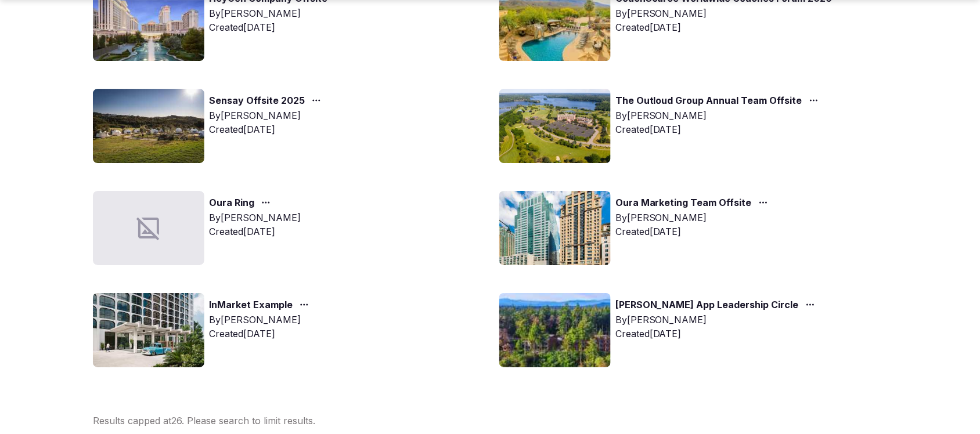  I want to click on img: Top retreat image for the retreat: Jane App Leadership Circle, so click(555, 330).